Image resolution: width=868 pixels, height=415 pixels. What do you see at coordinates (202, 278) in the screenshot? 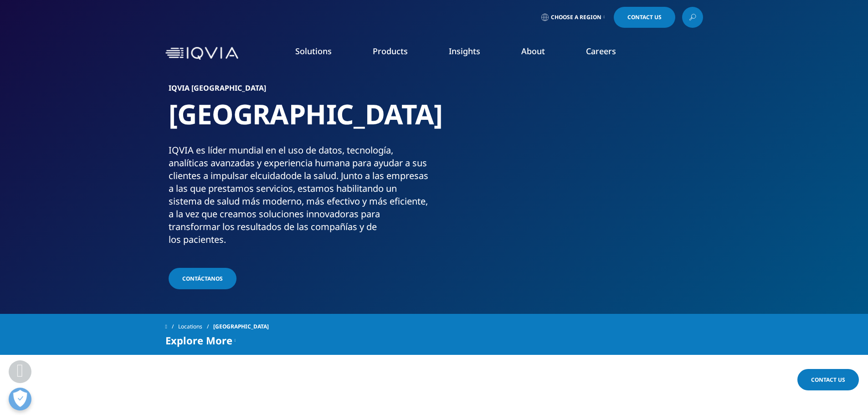
I see `span: Contáctanos` at bounding box center [202, 278].